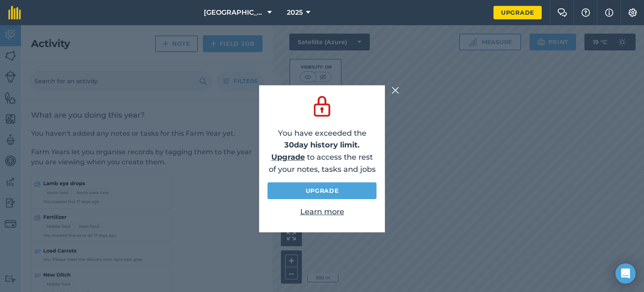  I want to click on img: svg+xml;base64,PHN2ZyB4bWxucz0iaHR0cDovL3d3dy53My5vcmcvMjAwMC9zdmciIHdpZHRoPSIyMiIgaGVpZ2h0PSIzMC..., so click(396, 90).